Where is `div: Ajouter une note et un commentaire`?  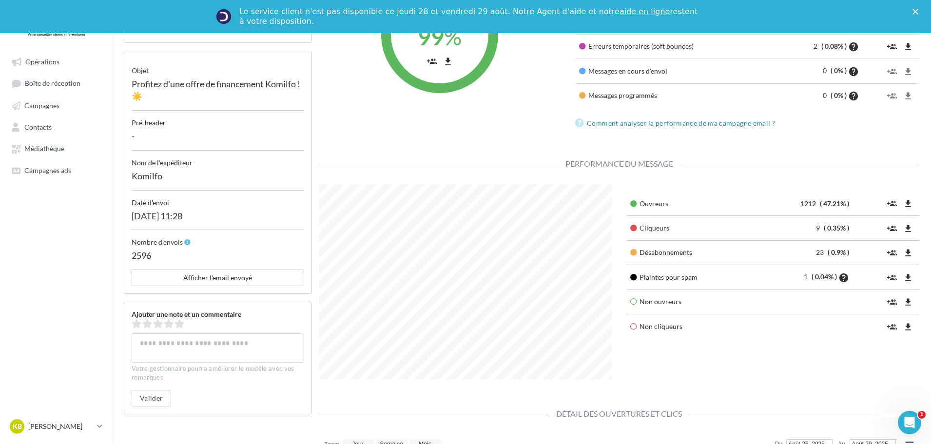
div: Ajouter une note et un commentaire is located at coordinates (218, 314).